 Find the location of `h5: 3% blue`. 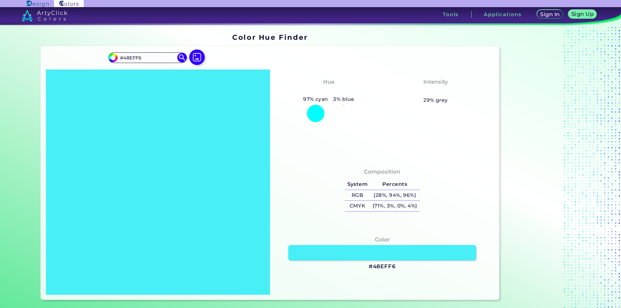

h5: 3% blue is located at coordinates (344, 99).